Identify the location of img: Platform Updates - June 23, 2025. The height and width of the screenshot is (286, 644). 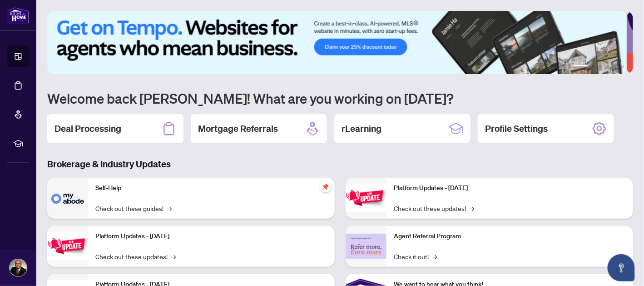
(366, 198).